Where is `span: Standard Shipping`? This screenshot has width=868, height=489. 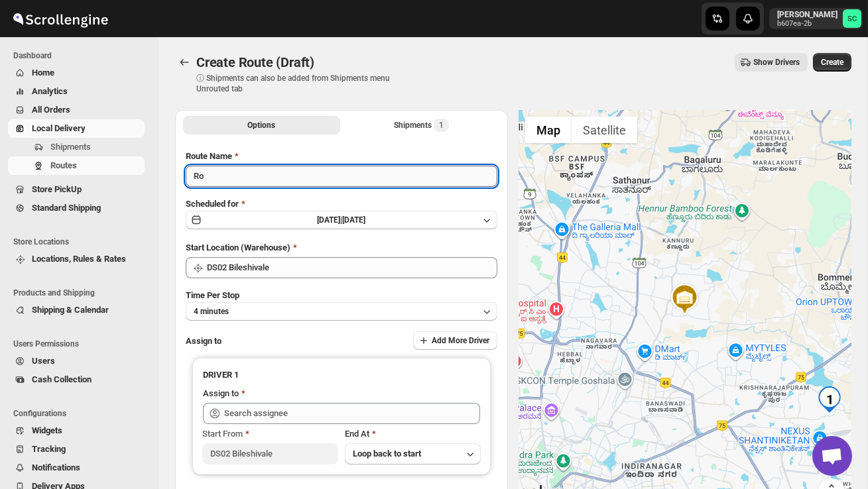 span: Standard Shipping is located at coordinates (66, 208).